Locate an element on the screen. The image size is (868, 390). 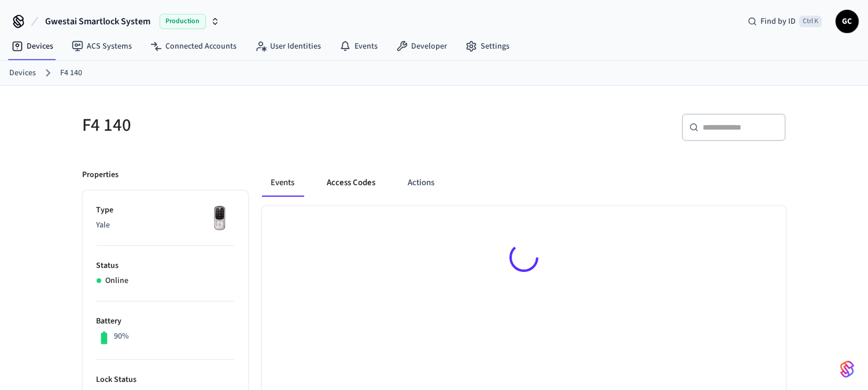
a: Events is located at coordinates (359, 46).